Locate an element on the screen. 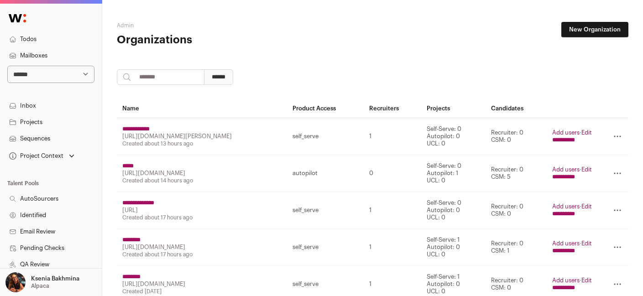  div: Created about 13 hours ago is located at coordinates (202, 144).